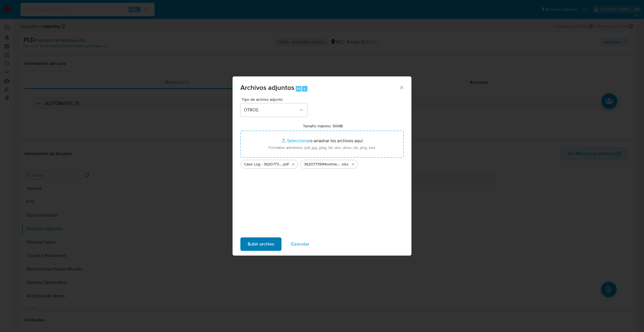  What do you see at coordinates (267, 87) in the screenshot?
I see `span: Archivos adjuntos` at bounding box center [267, 87].